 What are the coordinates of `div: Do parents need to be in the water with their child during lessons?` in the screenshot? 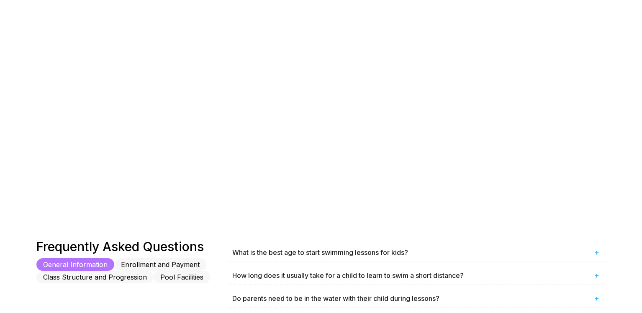 It's located at (415, 299).